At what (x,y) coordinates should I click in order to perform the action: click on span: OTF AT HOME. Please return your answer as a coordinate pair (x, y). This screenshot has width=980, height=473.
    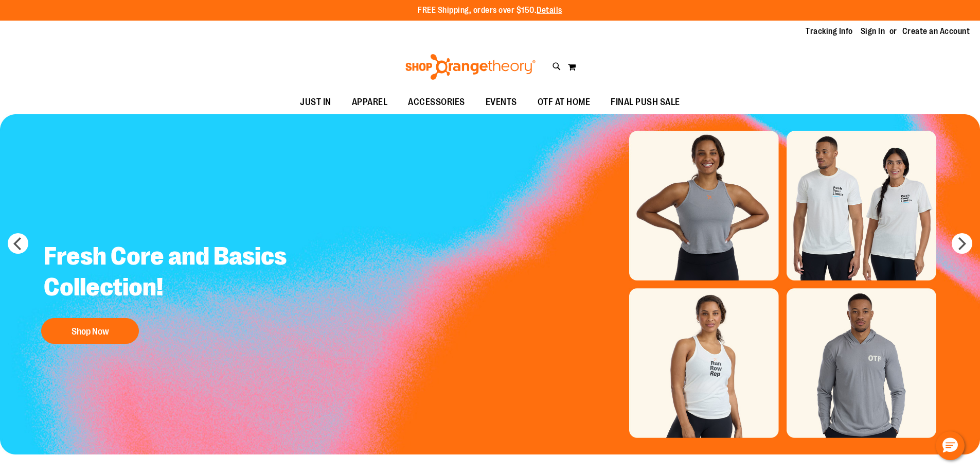
    Looking at the image, I should click on (564, 102).